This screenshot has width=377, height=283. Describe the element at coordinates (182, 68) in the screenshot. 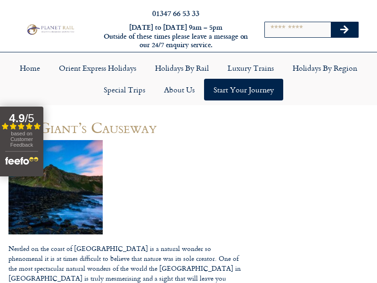

I see `a: Holidays by Rail` at that location.